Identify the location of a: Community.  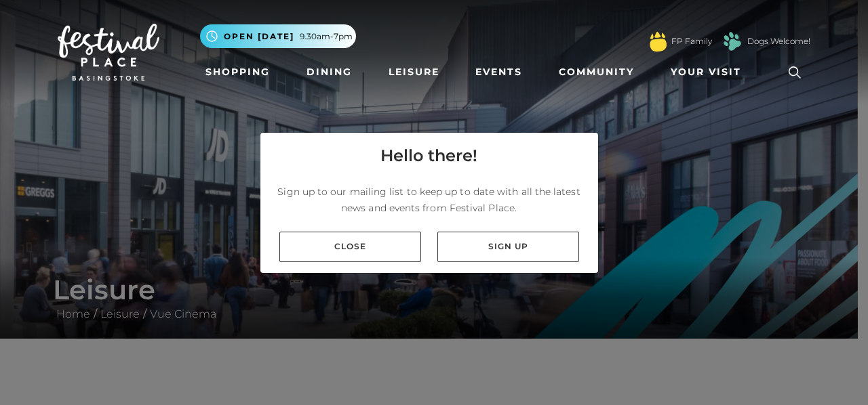
(596, 71).